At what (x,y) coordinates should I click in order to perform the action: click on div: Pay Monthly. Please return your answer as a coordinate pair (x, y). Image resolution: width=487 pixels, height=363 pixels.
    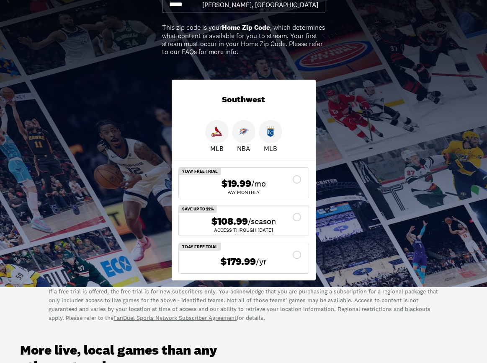
    Looking at the image, I should click on (244, 192).